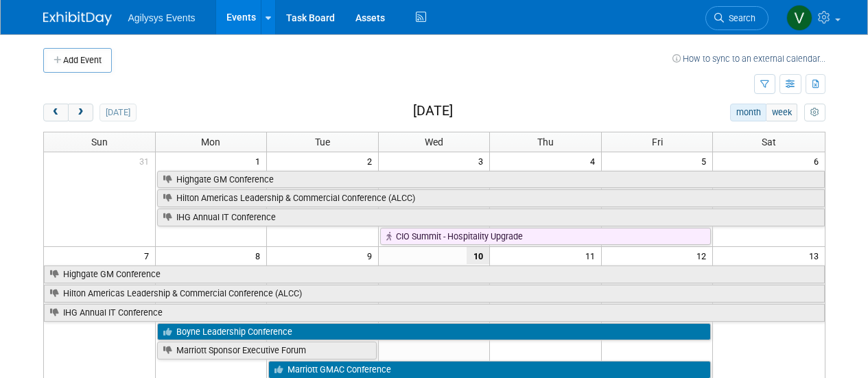  I want to click on span: 12, so click(703, 255).